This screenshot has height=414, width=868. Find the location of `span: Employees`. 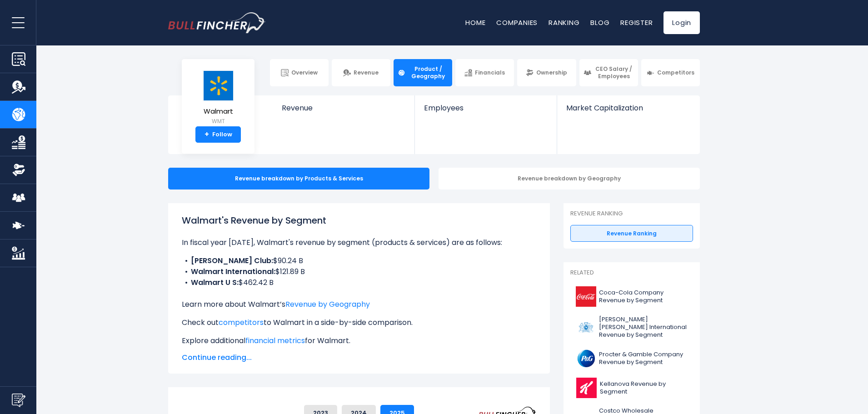

span: Employees is located at coordinates (486, 108).